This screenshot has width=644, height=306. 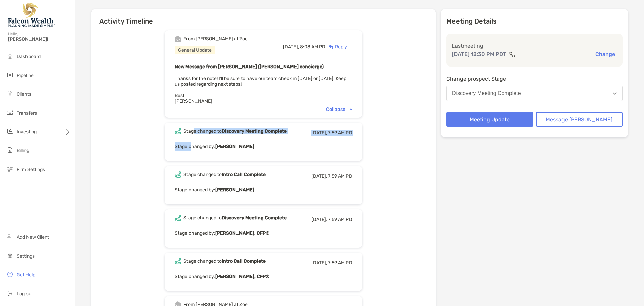 I want to click on span: Settings, so click(x=26, y=256).